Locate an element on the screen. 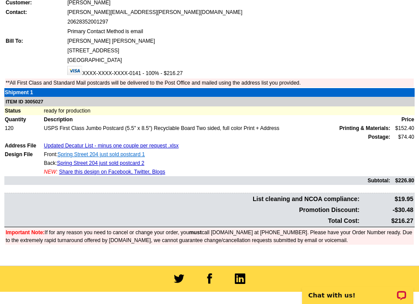 Image resolution: width=419 pixels, height=304 pixels. a: Spring Street 204 just sold postcard 2 is located at coordinates (101, 163).